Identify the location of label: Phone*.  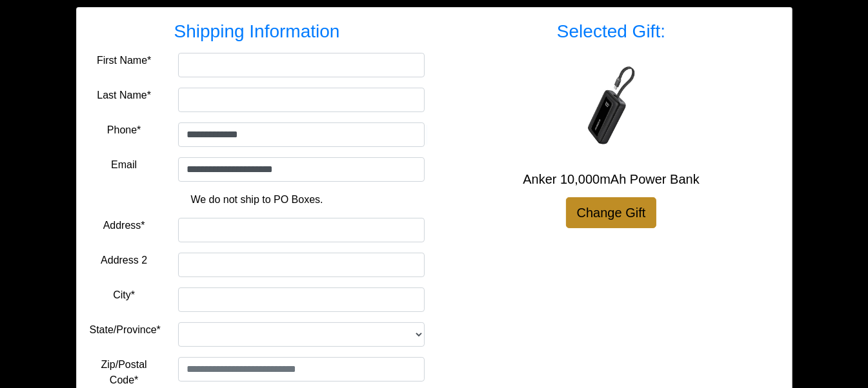
(124, 131).